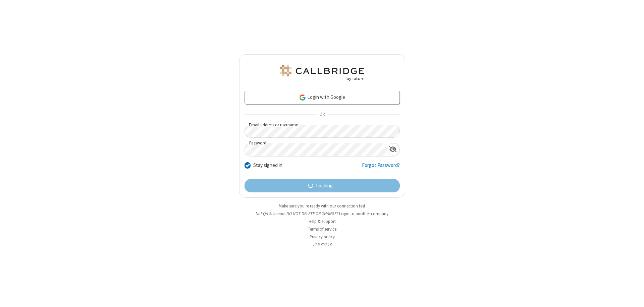 This screenshot has height=307, width=644. I want to click on li: v2.6.352.13, so click(322, 245).